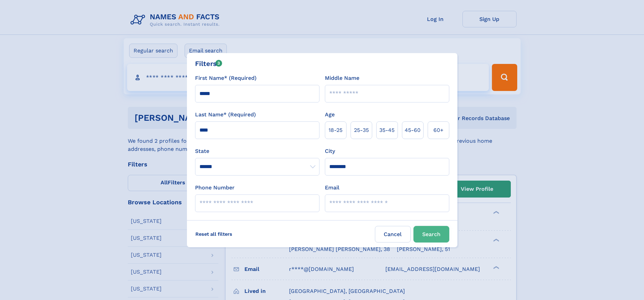 The height and width of the screenshot is (300, 644). What do you see at coordinates (432, 234) in the screenshot?
I see `button: Search` at bounding box center [432, 234].